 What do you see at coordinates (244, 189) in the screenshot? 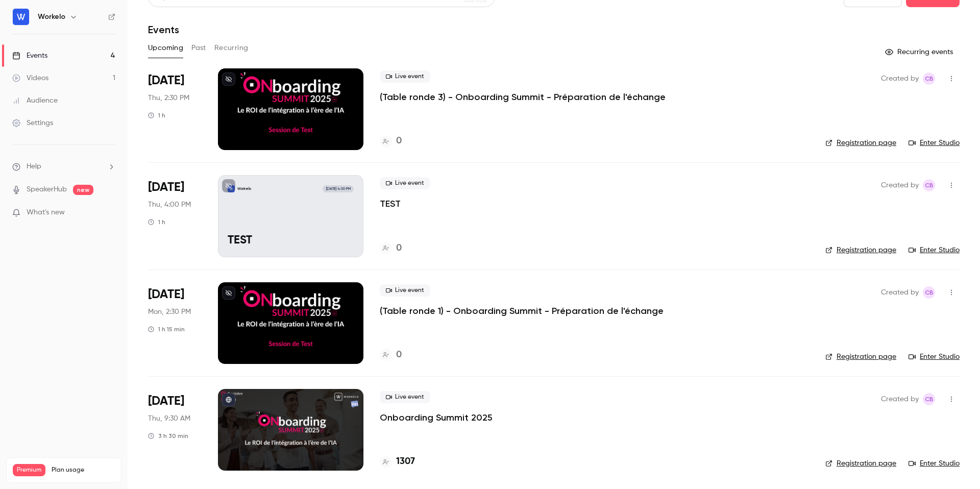
I see `p: Workelo` at bounding box center [244, 189].